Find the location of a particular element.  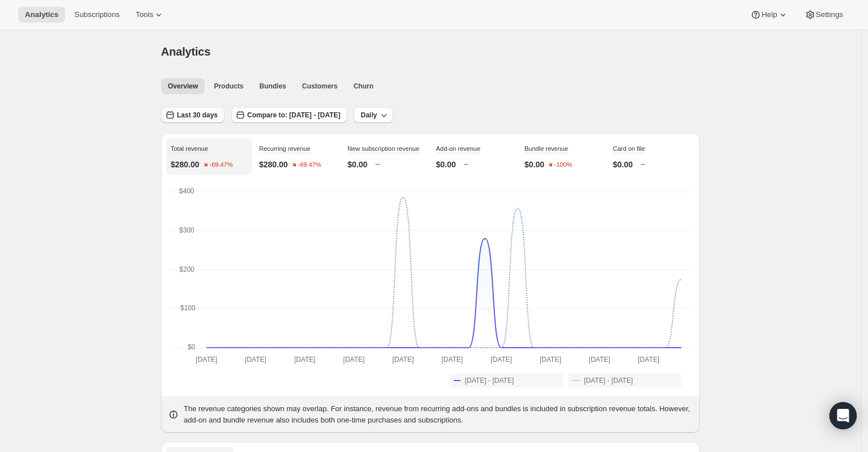

div: Open Intercom Messenger is located at coordinates (842, 416).